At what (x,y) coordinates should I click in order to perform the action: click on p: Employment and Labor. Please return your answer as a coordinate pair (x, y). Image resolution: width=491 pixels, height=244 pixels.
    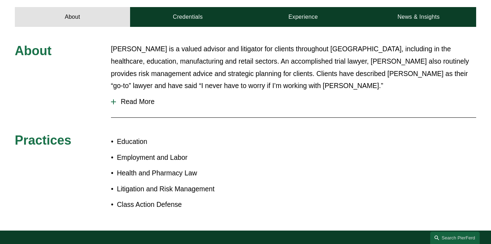
    Looking at the image, I should click on (181, 158).